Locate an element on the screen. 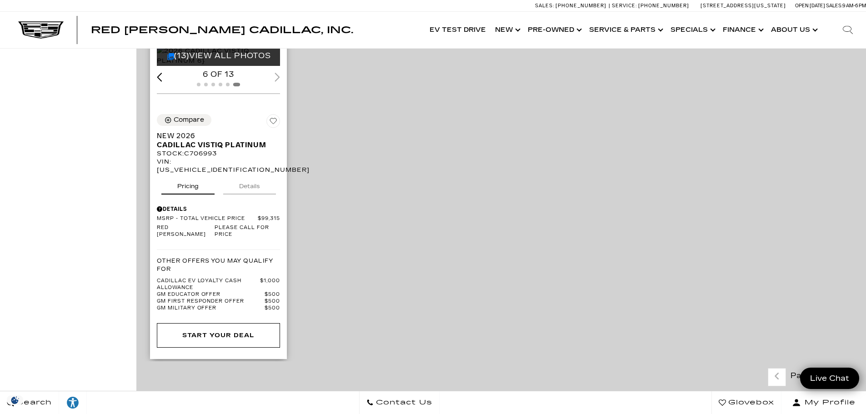  a: Cadillac EV Loyalty Cash Allowance $1,000 is located at coordinates (218, 285).